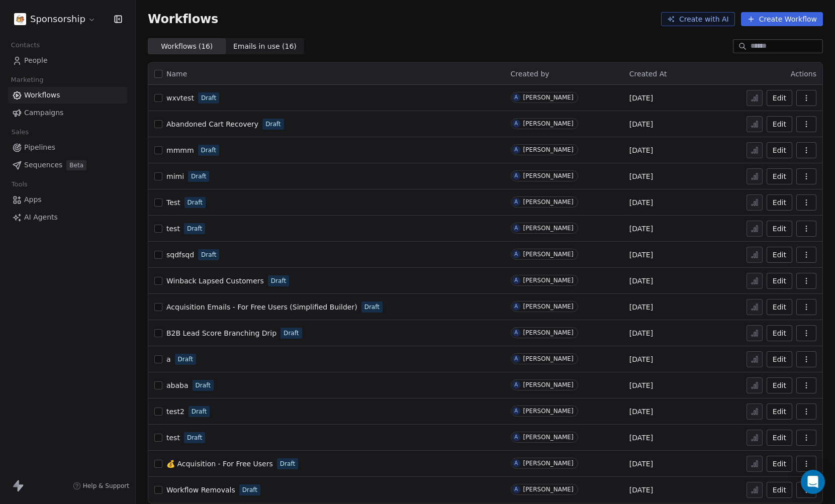 This screenshot has width=835, height=504. Describe the element at coordinates (76, 166) in the screenshot. I see `span: Beta` at that location.